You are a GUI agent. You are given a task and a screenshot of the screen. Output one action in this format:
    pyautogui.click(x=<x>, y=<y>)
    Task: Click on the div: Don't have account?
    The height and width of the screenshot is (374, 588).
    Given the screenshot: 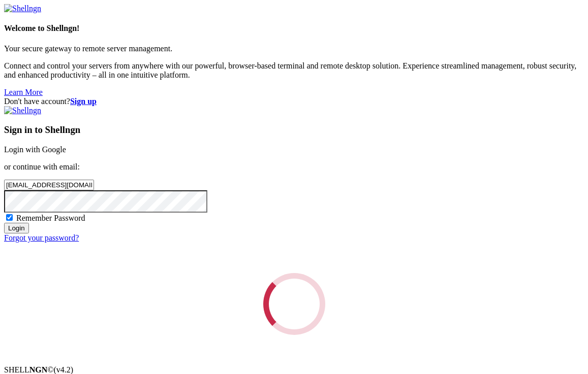 What is the action you would take?
    pyautogui.click(x=294, y=101)
    